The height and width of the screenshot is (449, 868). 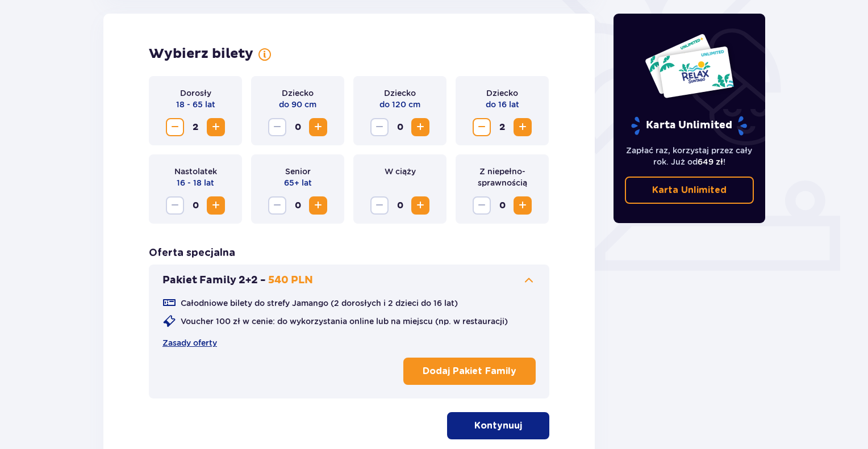 What do you see at coordinates (400, 105) in the screenshot?
I see `p: do 120 cm` at bounding box center [400, 105].